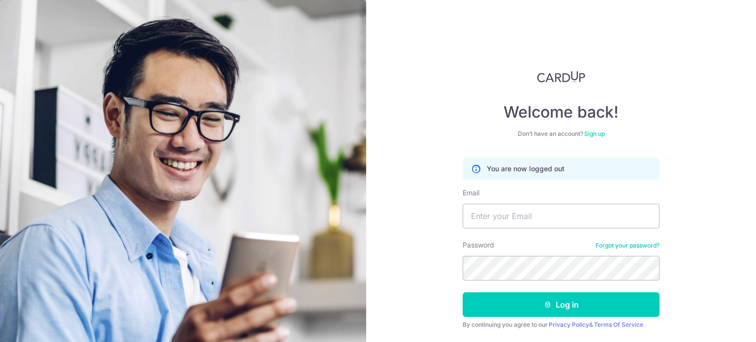 The image size is (756, 342). Describe the element at coordinates (561, 77) in the screenshot. I see `img: CardUp Logo` at that location.